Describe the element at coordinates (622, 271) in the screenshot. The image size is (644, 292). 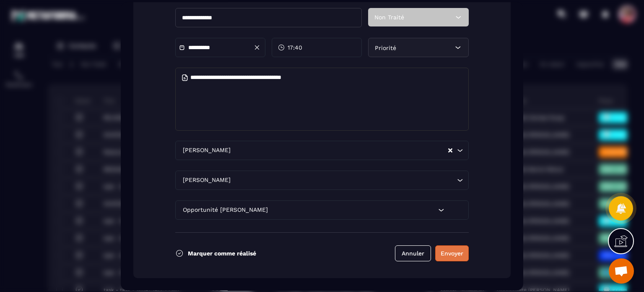
I see `div: Ouvrir le chat` at that location.